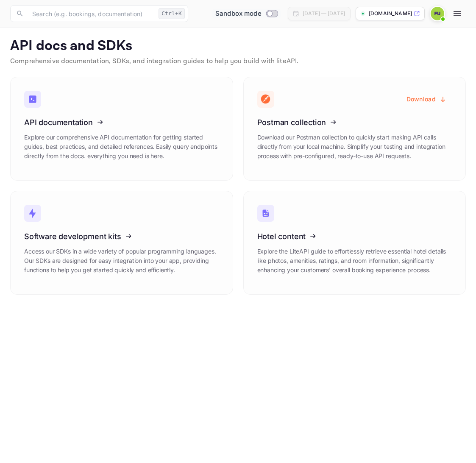 This screenshot has height=463, width=476. Describe the element at coordinates (355, 236) in the screenshot. I see `h3: Hotel content` at that location.